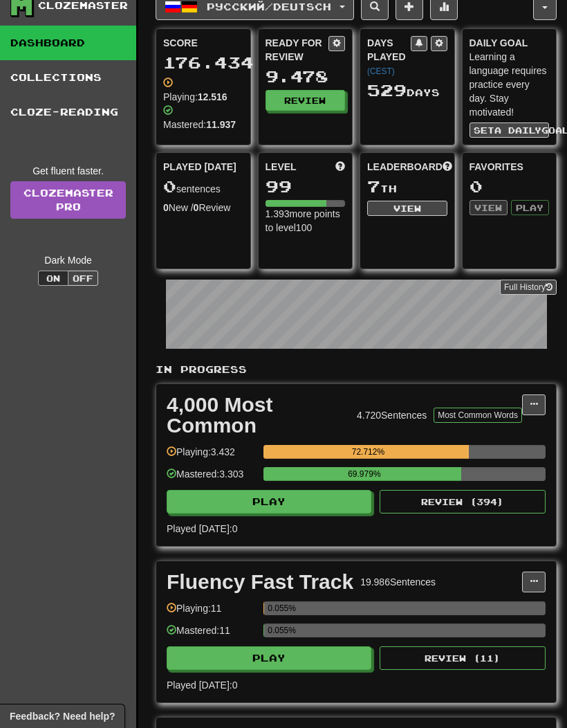 The width and height of the screenshot is (567, 728). Describe the element at coordinates (68, 200) in the screenshot. I see `a: ClozemasterPro` at that location.